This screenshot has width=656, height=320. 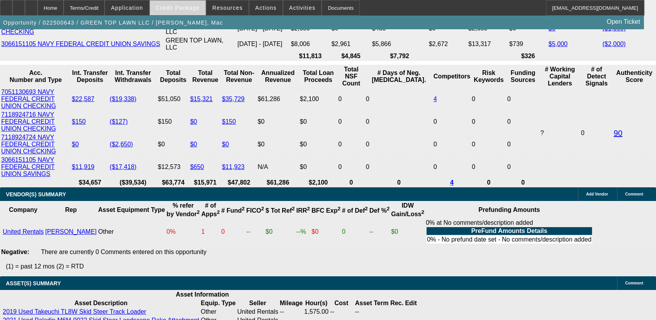 I want to click on td: $150, so click(x=173, y=122).